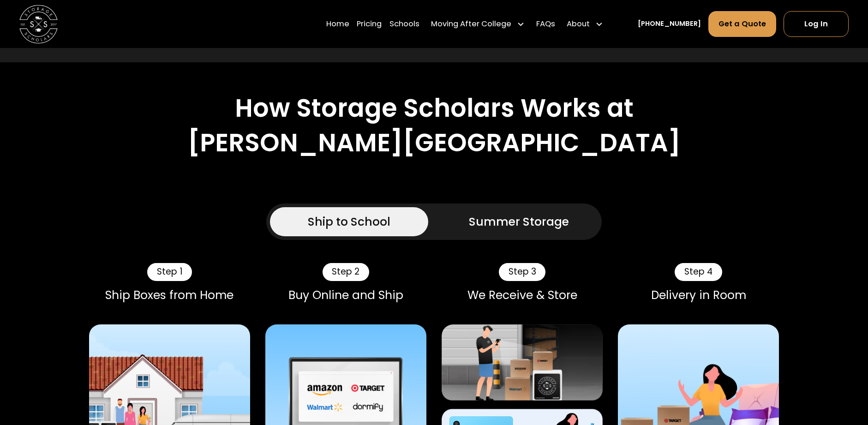 This screenshot has width=868, height=425. Describe the element at coordinates (369, 24) in the screenshot. I see `a: Pricing` at that location.